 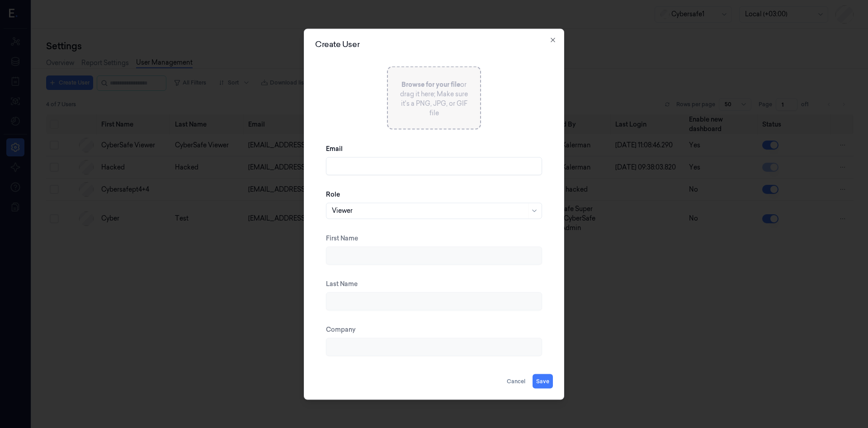 What do you see at coordinates (342, 238) in the screenshot?
I see `label: First Name` at bounding box center [342, 238].